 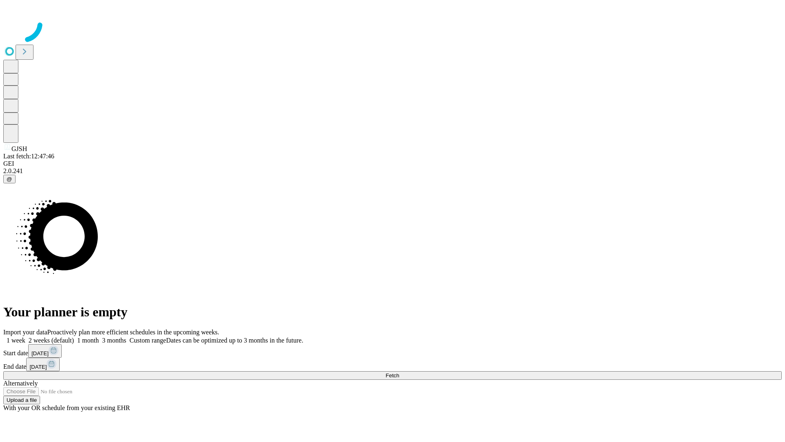 What do you see at coordinates (393, 171) in the screenshot?
I see `div: 2.0.241` at bounding box center [393, 171].